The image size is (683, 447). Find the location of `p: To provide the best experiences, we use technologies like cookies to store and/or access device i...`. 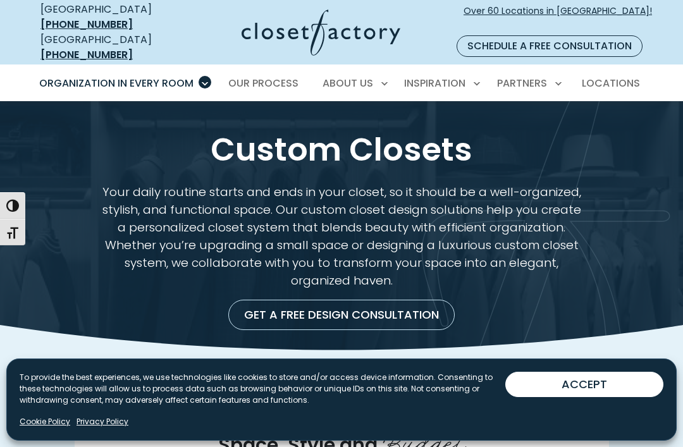

p: To provide the best experiences, we use technologies like cookies to store and/or access device i... is located at coordinates (262, 389).